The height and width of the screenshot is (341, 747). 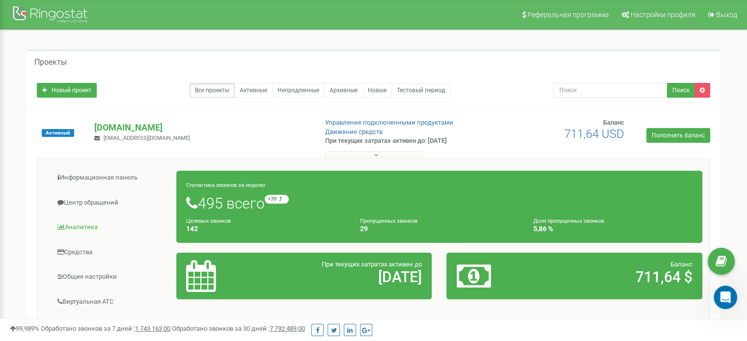 What do you see at coordinates (727, 15) in the screenshot?
I see `span: Выход` at bounding box center [727, 15].